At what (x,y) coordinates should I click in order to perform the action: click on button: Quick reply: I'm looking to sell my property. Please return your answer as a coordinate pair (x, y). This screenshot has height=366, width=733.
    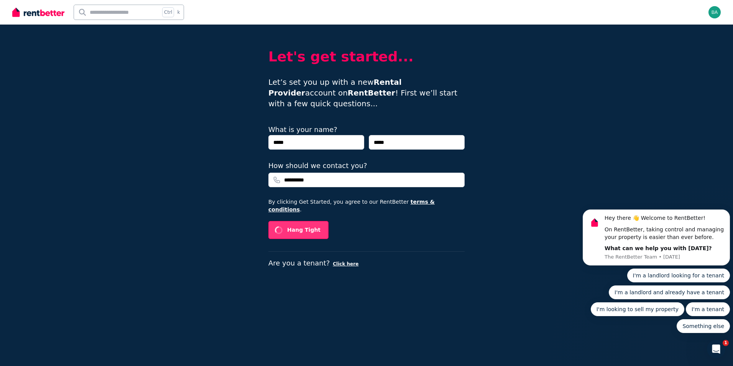
    Looking at the image, I should click on (58, 111).